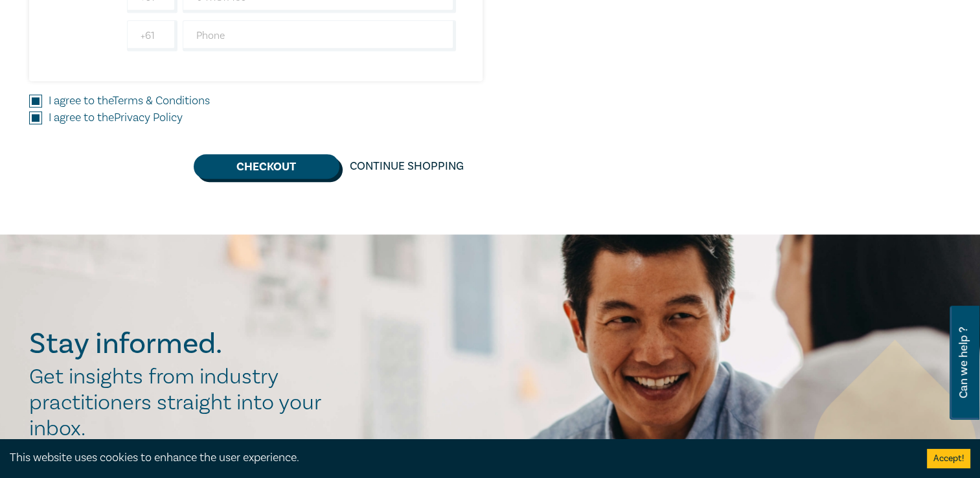 This screenshot has height=478, width=980. What do you see at coordinates (149, 117) in the screenshot?
I see `a: Privacy Policy` at bounding box center [149, 117].